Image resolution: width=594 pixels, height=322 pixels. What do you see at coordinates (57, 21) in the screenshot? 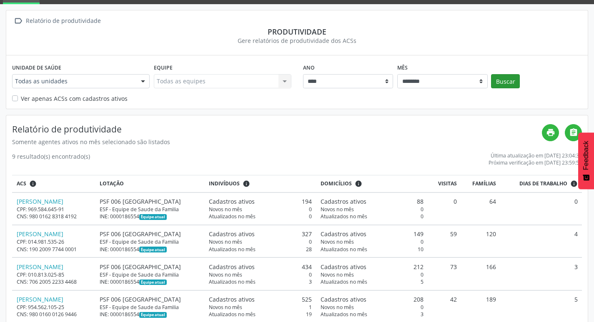
I see `a:  Relatório de produtividade` at bounding box center [57, 21].